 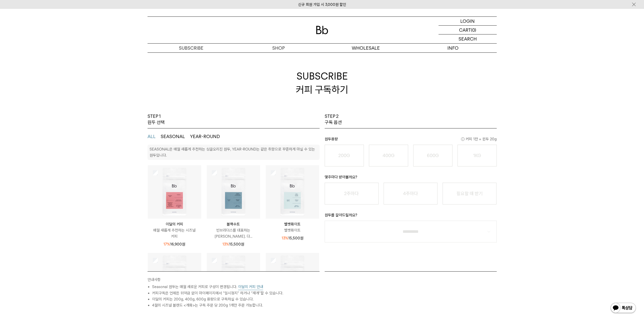 What do you see at coordinates (467, 21) in the screenshot?
I see `p: LOGIN` at bounding box center [467, 21].